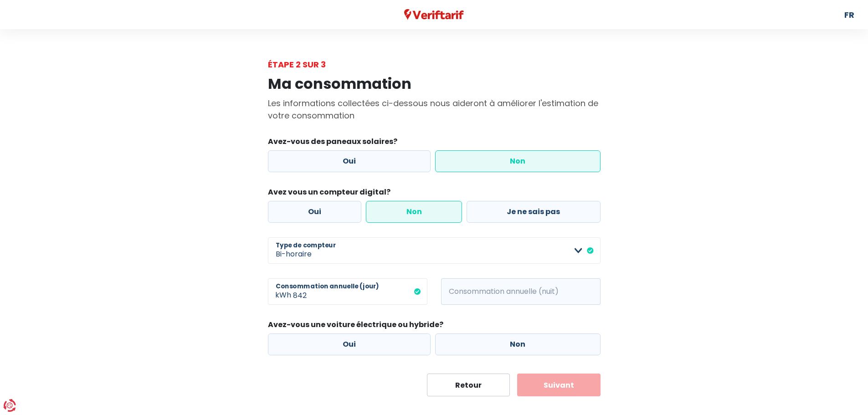 Image resolution: width=868 pixels, height=415 pixels. Describe the element at coordinates (534, 212) in the screenshot. I see `label: Je ne sais pas` at that location.